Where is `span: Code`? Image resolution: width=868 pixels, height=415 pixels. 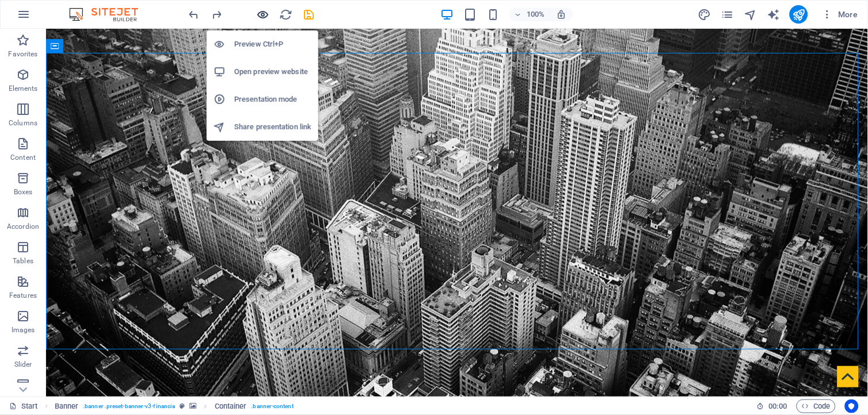 span: Code is located at coordinates (816, 407).